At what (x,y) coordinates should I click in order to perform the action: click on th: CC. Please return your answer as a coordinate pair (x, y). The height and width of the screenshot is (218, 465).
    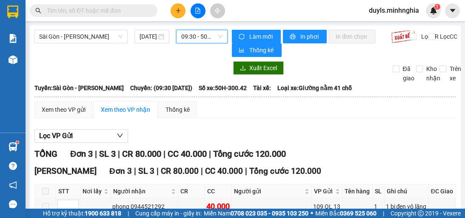
    Looking at the image, I should click on (218, 192).